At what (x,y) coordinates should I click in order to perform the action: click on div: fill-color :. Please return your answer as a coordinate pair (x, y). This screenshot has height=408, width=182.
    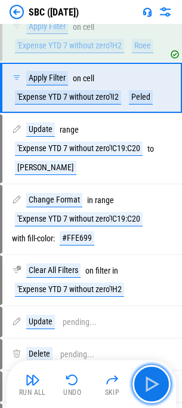
    Looking at the image, I should click on (41, 238).